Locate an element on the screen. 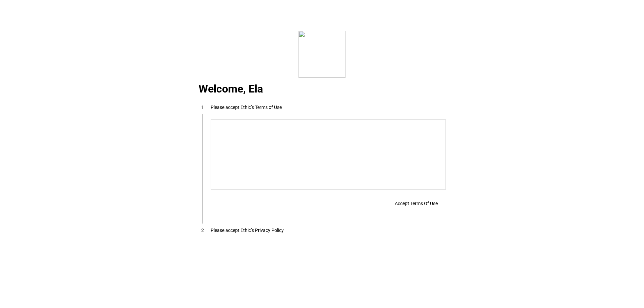  span: 1 is located at coordinates (203, 107).